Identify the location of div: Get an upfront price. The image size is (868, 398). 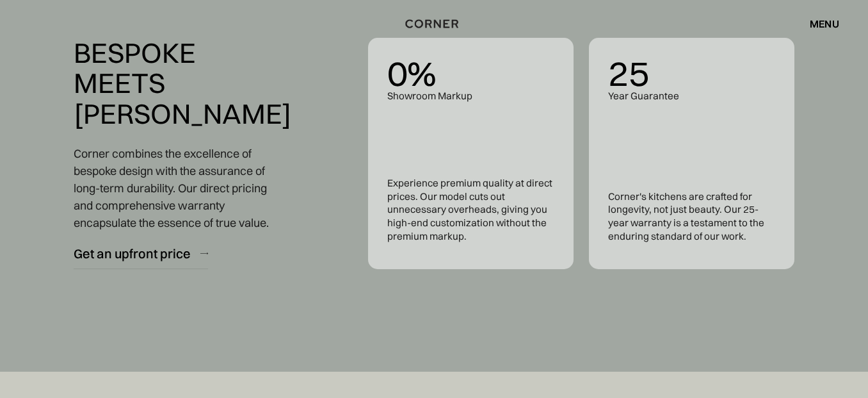
(132, 253).